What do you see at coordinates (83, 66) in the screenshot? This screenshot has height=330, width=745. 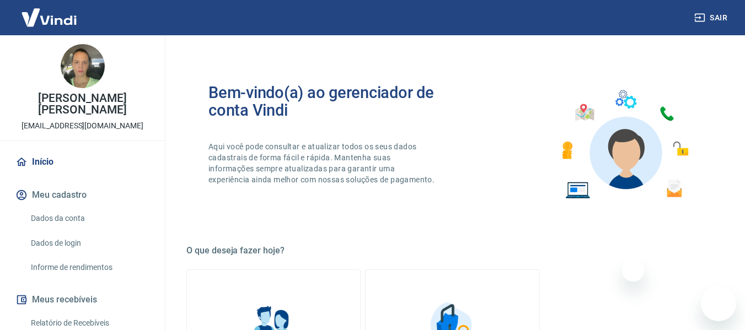 I see `img: 15d61fe2-2cf3-463f-abb3-188f2b0ad94a.jpeg` at bounding box center [83, 66].